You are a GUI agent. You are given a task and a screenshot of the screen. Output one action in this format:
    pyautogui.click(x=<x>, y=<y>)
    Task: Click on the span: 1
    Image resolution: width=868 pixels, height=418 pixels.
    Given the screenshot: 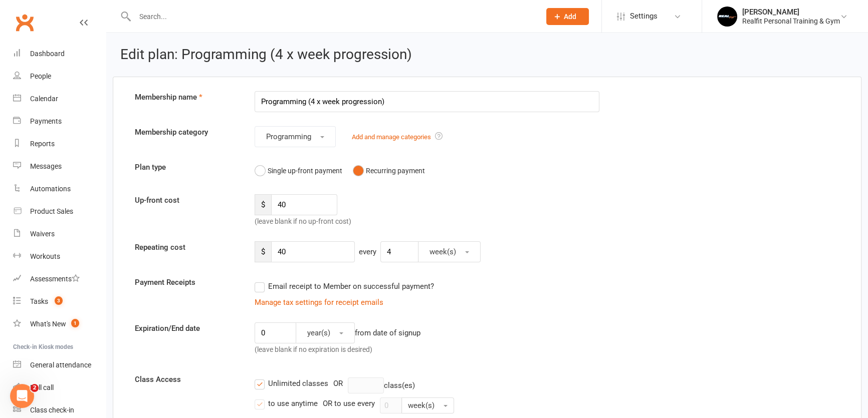 What is the action you would take?
    pyautogui.click(x=75, y=323)
    